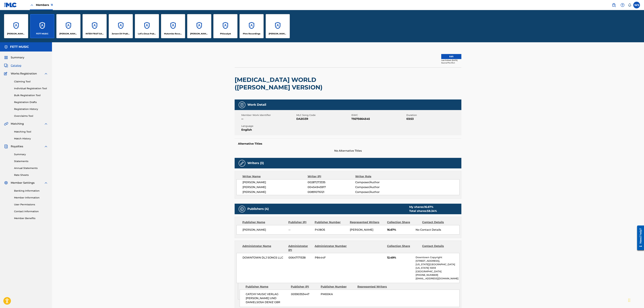 The width and height of the screenshot is (644, 308). What do you see at coordinates (278, 34) in the screenshot?
I see `p: Viktor Minsky Publishing` at bounding box center [278, 34].